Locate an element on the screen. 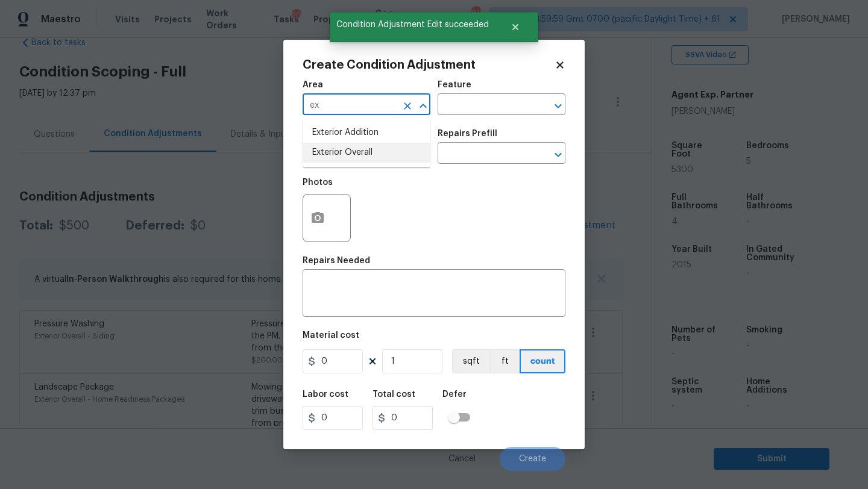  span: Condition Adjustment Edit succeeded is located at coordinates (412, 25).